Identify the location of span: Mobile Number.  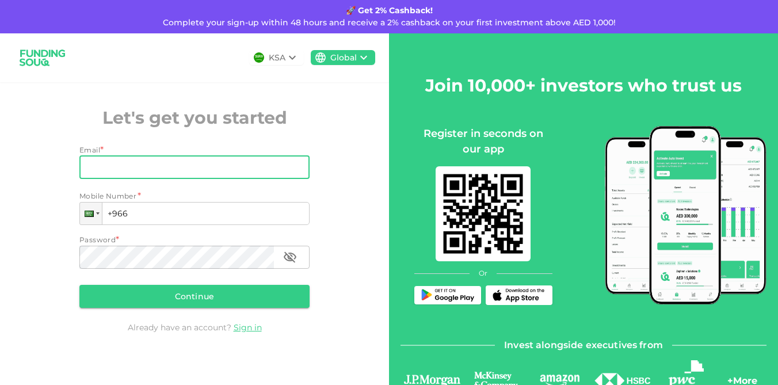
(108, 196).